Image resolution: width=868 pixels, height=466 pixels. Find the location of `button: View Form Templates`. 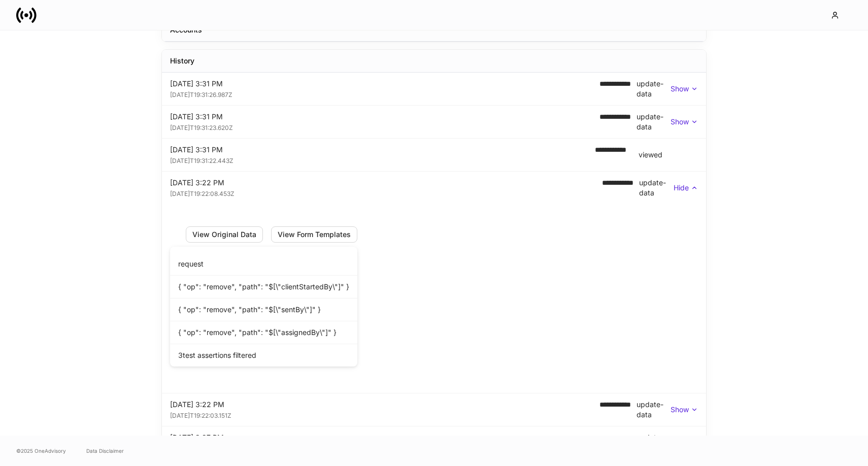

button: View Form Templates is located at coordinates (315, 234).